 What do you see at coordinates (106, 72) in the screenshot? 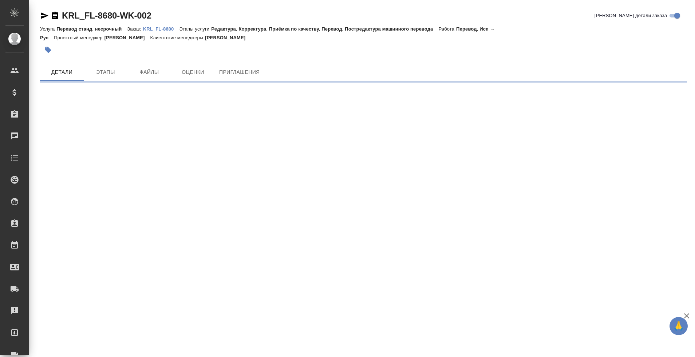
I see `span: Этапы` at bounding box center [106, 72].